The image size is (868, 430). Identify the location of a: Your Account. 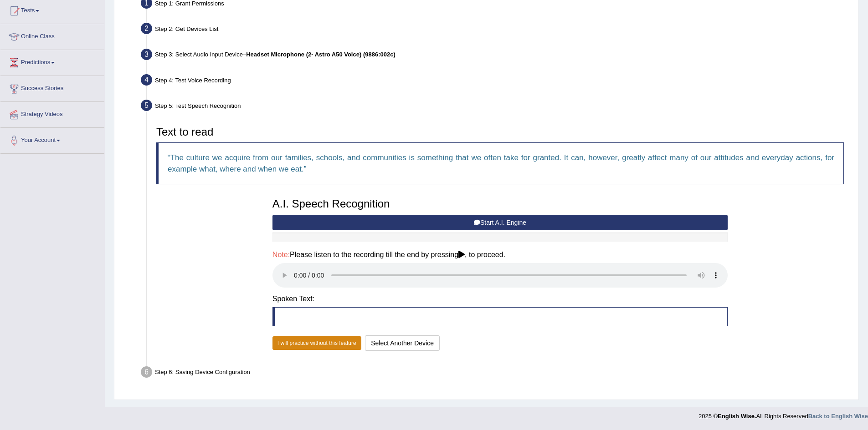
(53, 139).